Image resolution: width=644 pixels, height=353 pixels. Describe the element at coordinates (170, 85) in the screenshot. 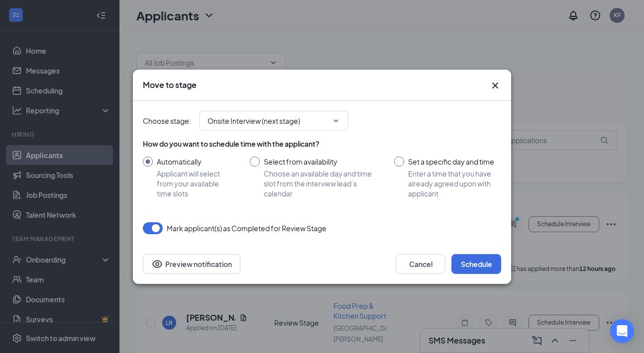

I see `h3: Move to stage` at that location.